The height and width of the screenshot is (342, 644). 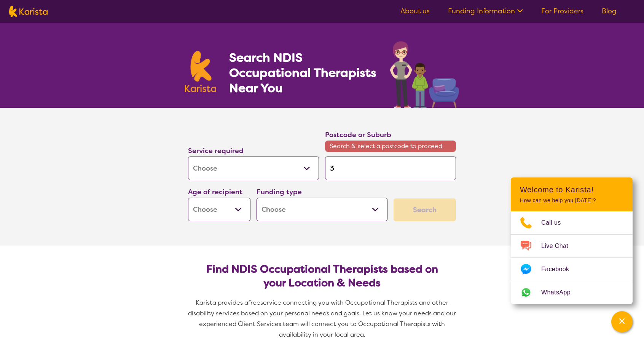 What do you see at coordinates (572, 241) in the screenshot?
I see `div: Channel Menu` at bounding box center [572, 241].